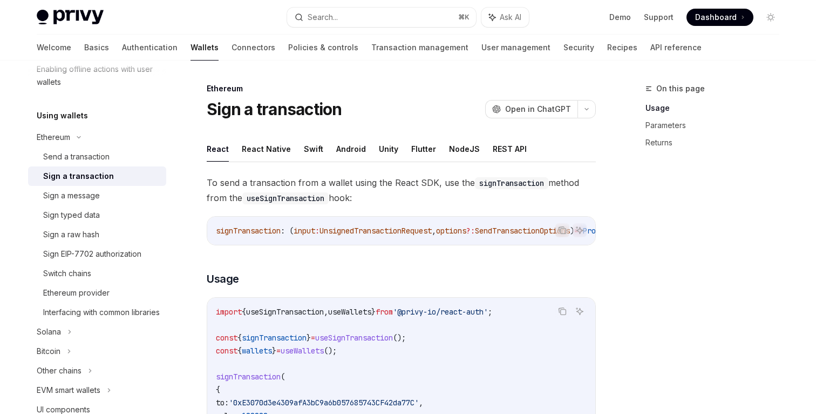 This screenshot has width=816, height=414. What do you see at coordinates (324, 402) in the screenshot?
I see `span: '0xE3070d3e4309afA3bC9a6b057685743CF42da77C'` at bounding box center [324, 402].